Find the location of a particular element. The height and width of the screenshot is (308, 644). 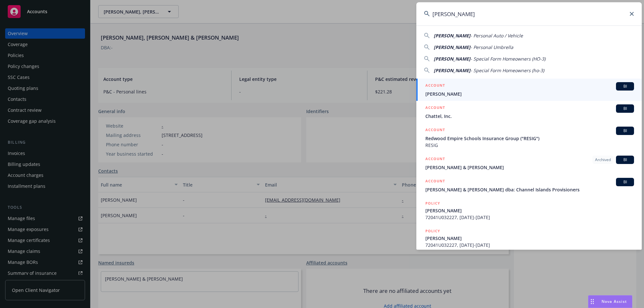

a: ACCOUNTBIChattel, Inc. is located at coordinates (529, 112).